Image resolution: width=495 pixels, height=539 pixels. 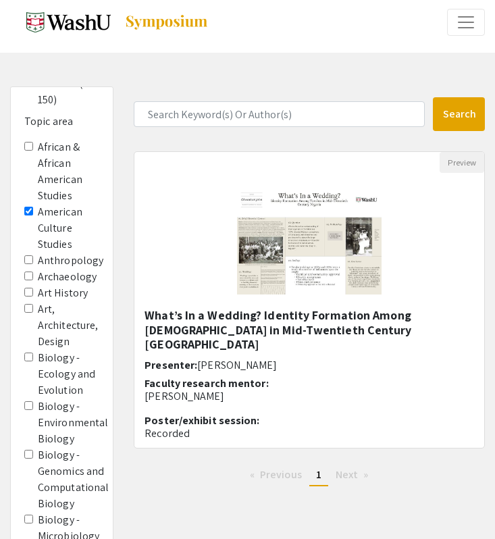 What do you see at coordinates (68, 374) in the screenshot?
I see `label: Biology - Ecology and Evolution` at bounding box center [68, 374].